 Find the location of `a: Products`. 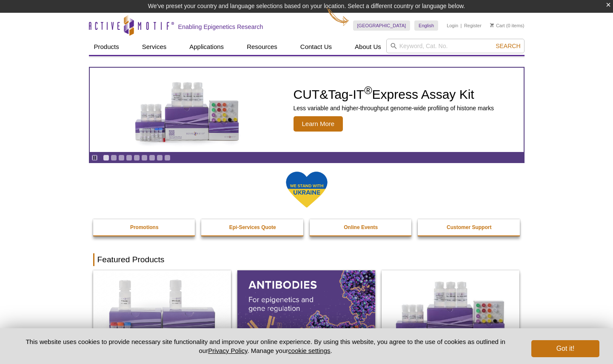

a: Products is located at coordinates (106, 47).